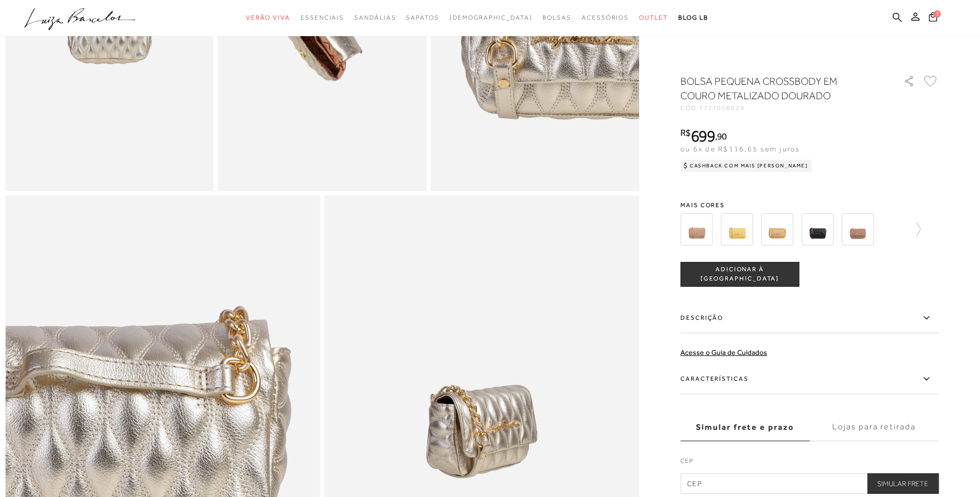 The image size is (980, 497). What do you see at coordinates (784, 108) in the screenshot?
I see `div: CÓD:` at bounding box center [784, 108].